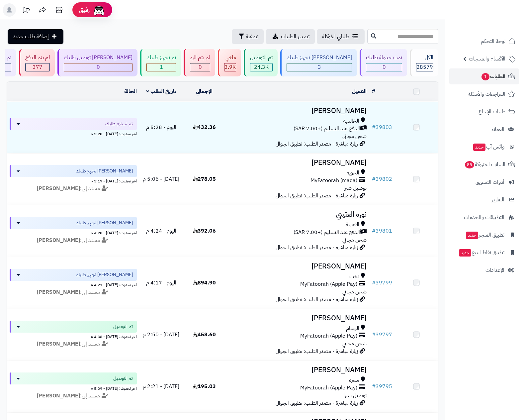  I want to click on div: ملغي, so click(230, 57).